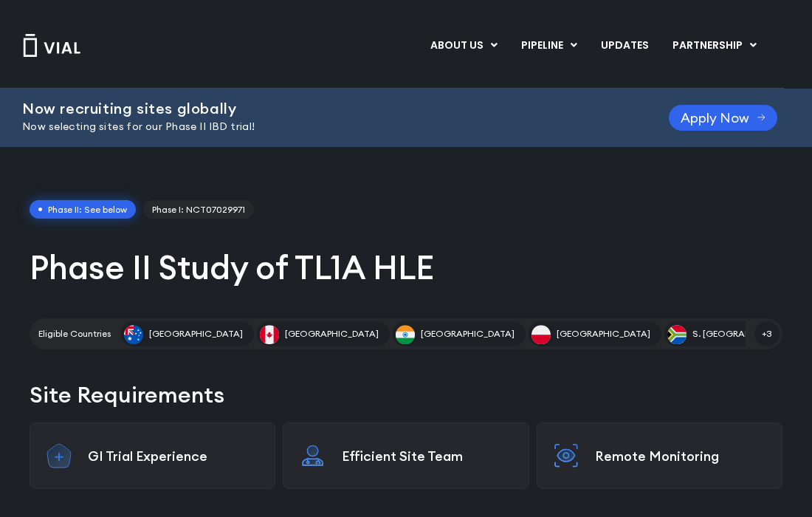 Image resolution: width=812 pixels, height=517 pixels. Describe the element at coordinates (406, 394) in the screenshot. I see `h2: Site Requirements` at that location.